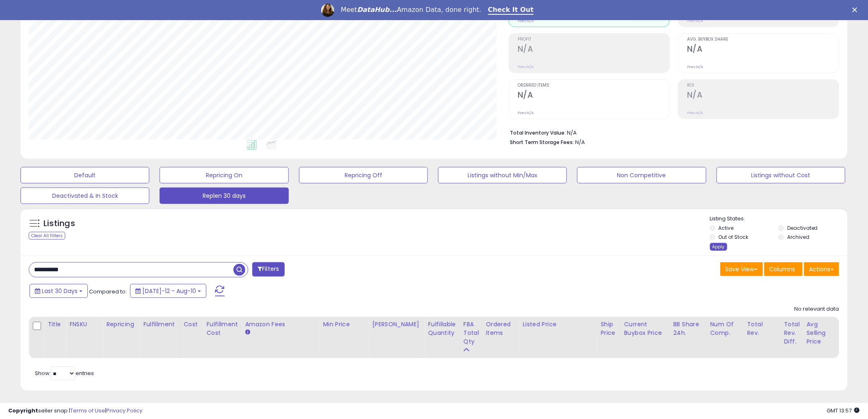 This screenshot has width=868, height=419. What do you see at coordinates (60, 291) in the screenshot?
I see `span: Last 30 Days` at bounding box center [60, 291].